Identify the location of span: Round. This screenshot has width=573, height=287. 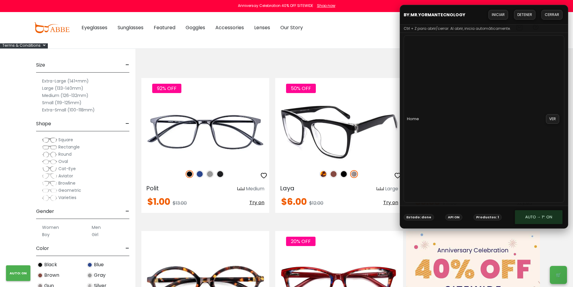
(65, 154).